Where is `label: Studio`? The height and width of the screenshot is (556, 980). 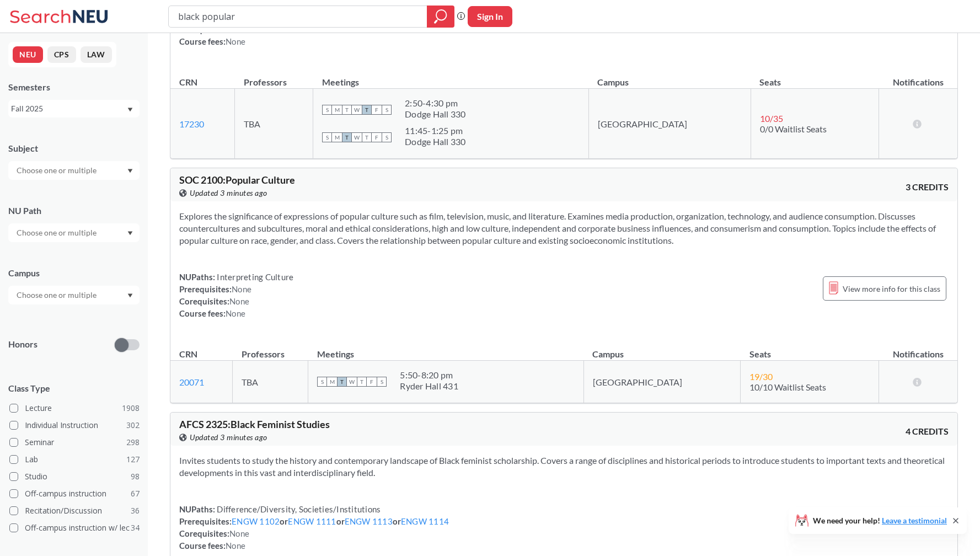
label: Studio is located at coordinates (75, 476).